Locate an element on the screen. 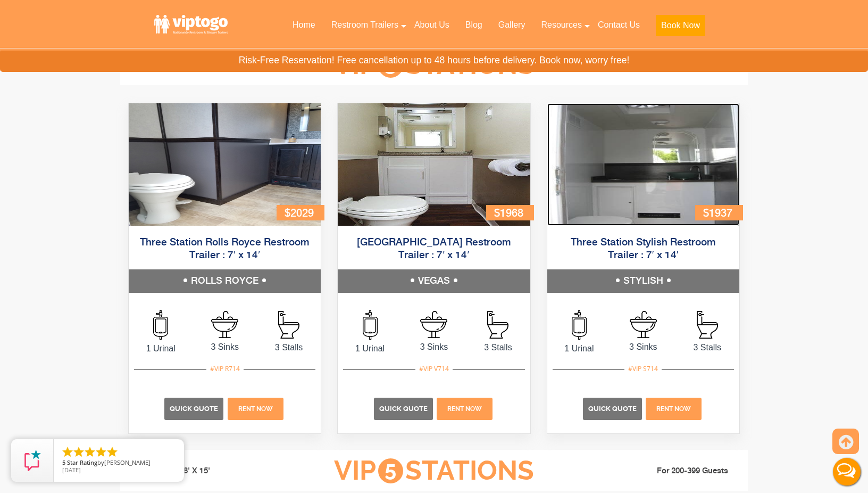  button: Book Now is located at coordinates (680, 26).